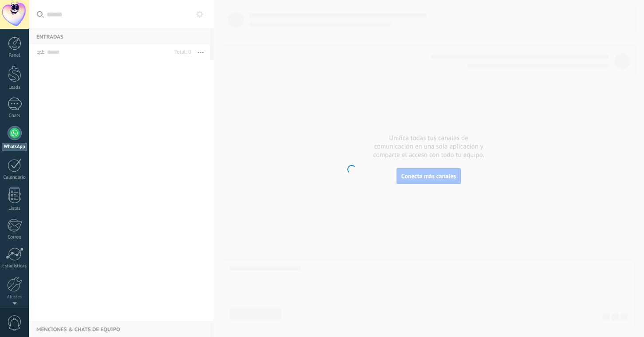 This screenshot has width=644, height=337. What do you see at coordinates (15, 297) in the screenshot?
I see `div: Ajustes` at bounding box center [15, 297].